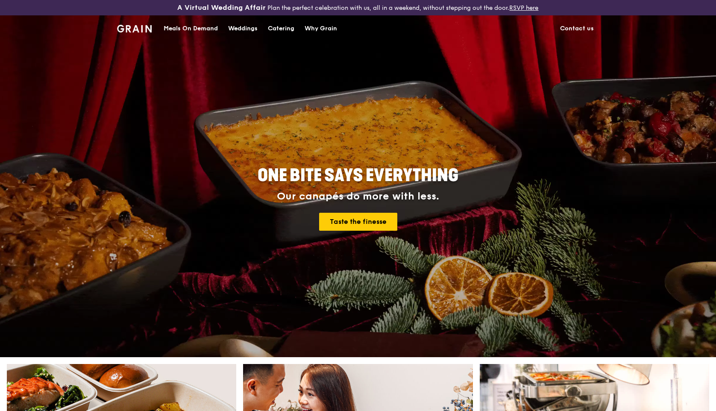 This screenshot has width=716, height=411. I want to click on a: Contact us, so click(576, 29).